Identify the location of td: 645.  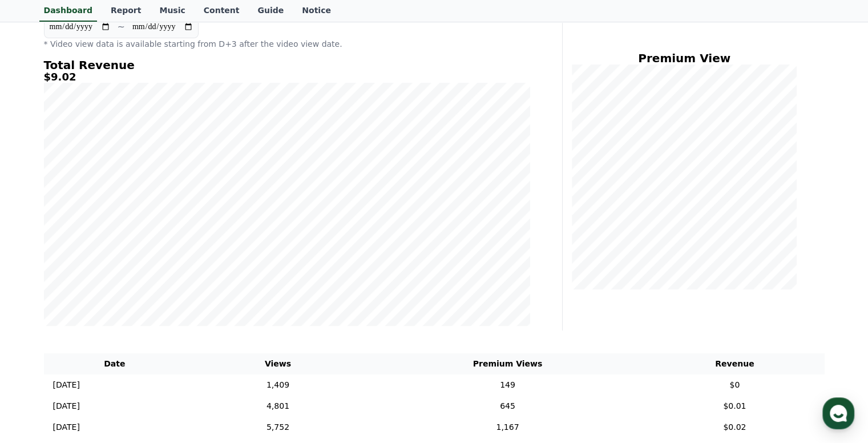
(507, 406).